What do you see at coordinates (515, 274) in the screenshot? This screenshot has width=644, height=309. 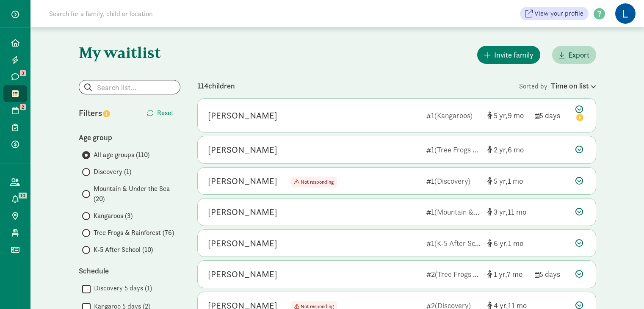 I see `span: 7` at bounding box center [515, 274].